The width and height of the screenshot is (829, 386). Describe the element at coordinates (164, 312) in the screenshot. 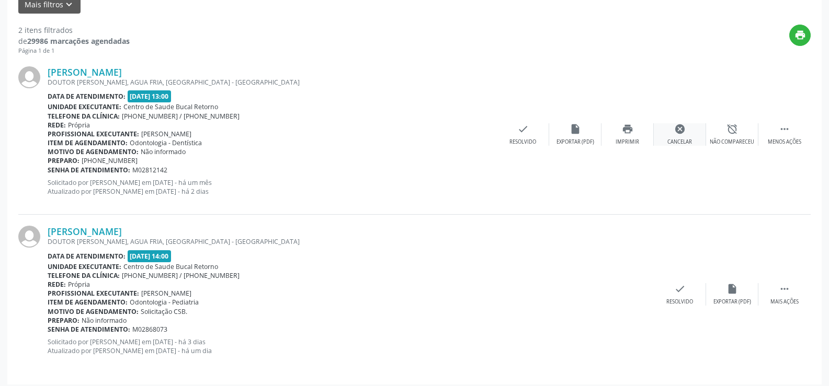

I see `span: Solicitação CSB.` at that location.